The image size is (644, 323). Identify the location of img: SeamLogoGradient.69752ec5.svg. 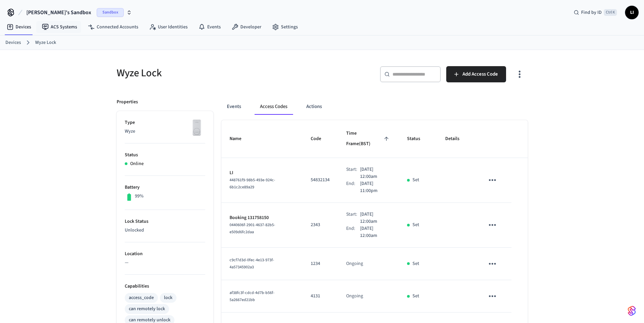
(632, 311).